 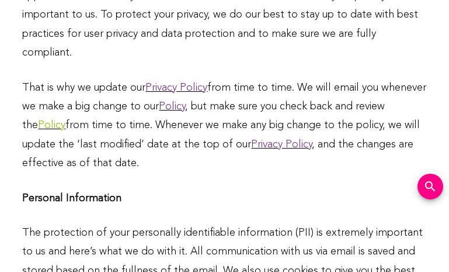 What do you see at coordinates (224, 126) in the screenshot?
I see `p: That is why we update our from time to time. We will email you whenever we make a big change to o...` at bounding box center [224, 126].